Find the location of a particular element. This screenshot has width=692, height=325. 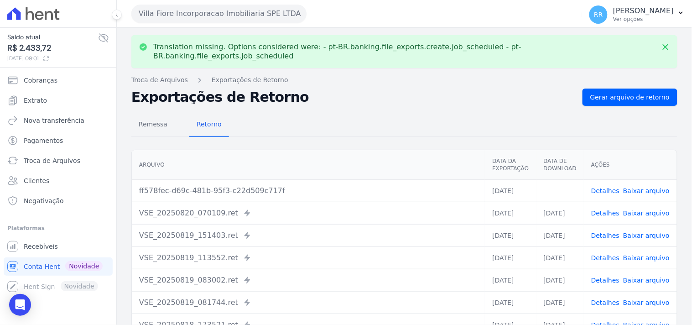

th: Data da Exportação is located at coordinates (510, 165).